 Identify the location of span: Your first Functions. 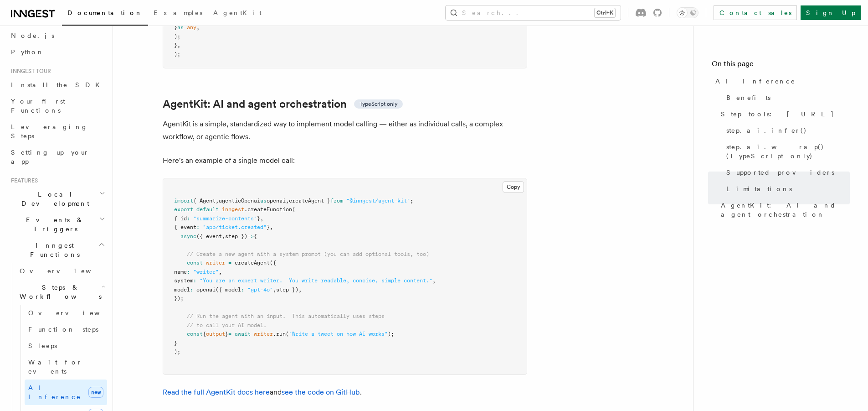
(38, 106).